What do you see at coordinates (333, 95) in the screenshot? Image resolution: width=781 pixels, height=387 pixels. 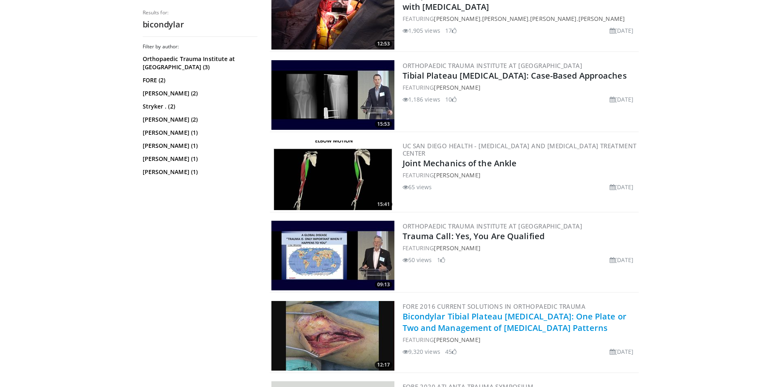 I see `img: 15049d82-f456-4baa-b7b6-6be46ae61c79.300x170_q85_crop-smart_upscale.jpg` at bounding box center [333, 95].